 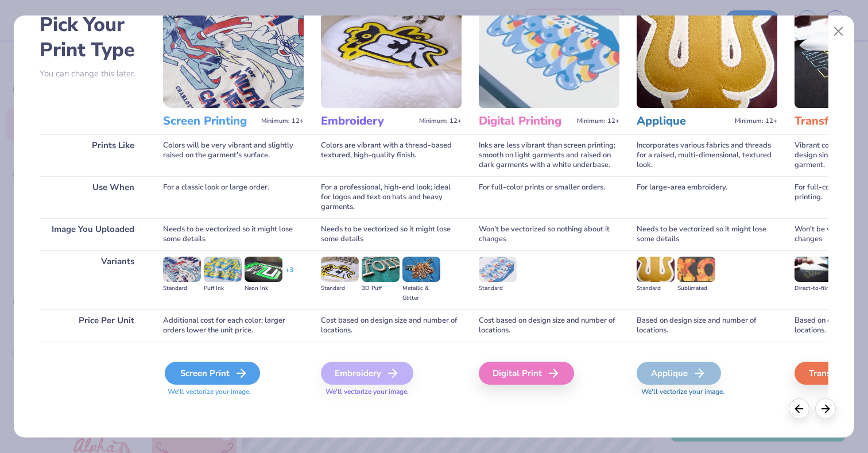 What do you see at coordinates (368, 122) in the screenshot?
I see `h3: Embroidery` at bounding box center [368, 122].